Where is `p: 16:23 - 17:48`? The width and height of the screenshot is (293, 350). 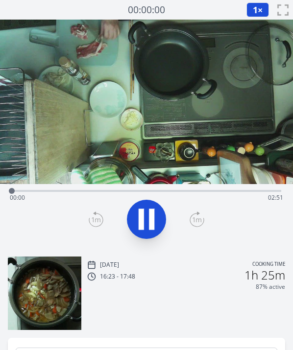
p: 16:23 - 17:48 is located at coordinates (117, 276).